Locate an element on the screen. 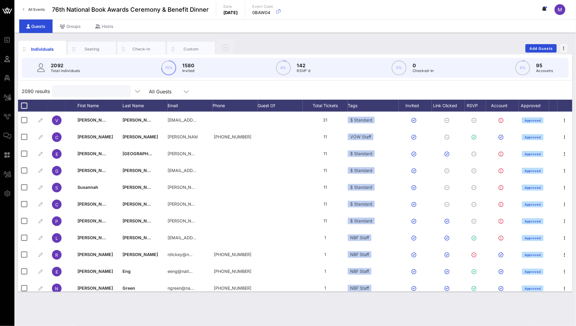 This screenshot has height=326, width=576. p: Event Code is located at coordinates (263, 7).